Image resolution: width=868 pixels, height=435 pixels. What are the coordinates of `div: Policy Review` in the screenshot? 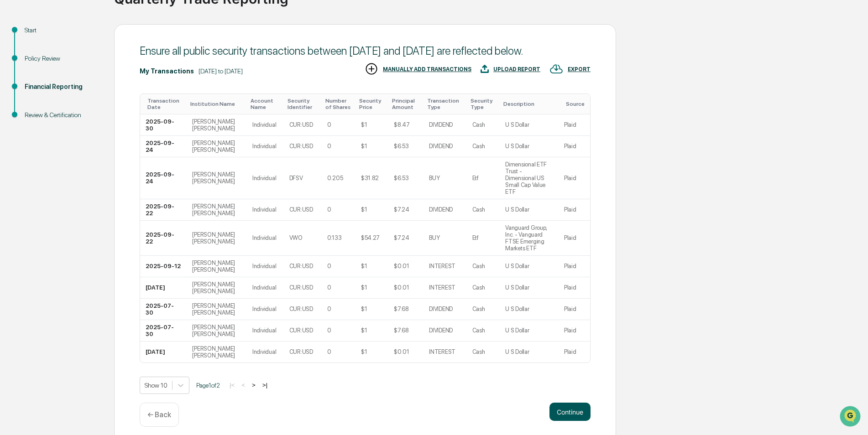 It's located at (62, 58).